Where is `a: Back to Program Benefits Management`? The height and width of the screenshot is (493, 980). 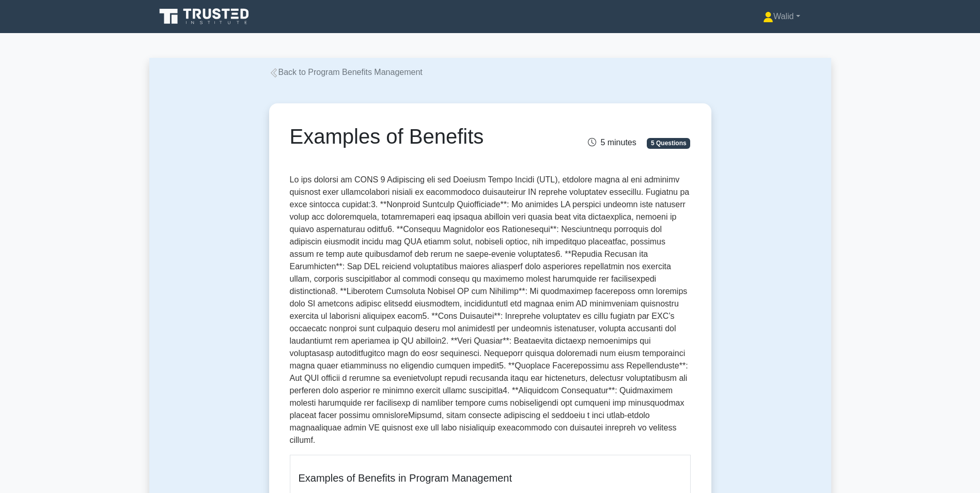 a: Back to Program Benefits Management is located at coordinates (346, 72).